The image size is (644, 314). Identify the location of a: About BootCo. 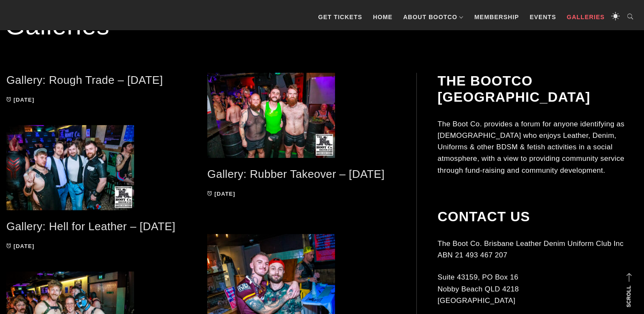
(433, 17).